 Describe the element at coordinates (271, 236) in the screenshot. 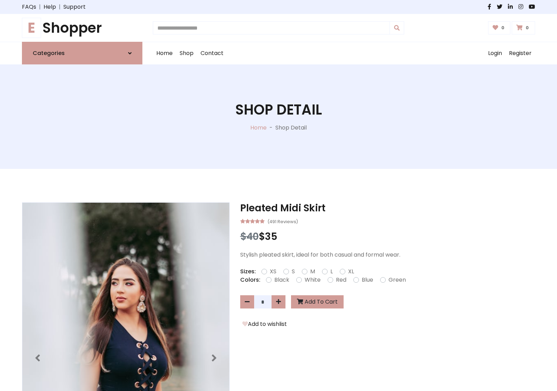

I see `span: 35` at that location.